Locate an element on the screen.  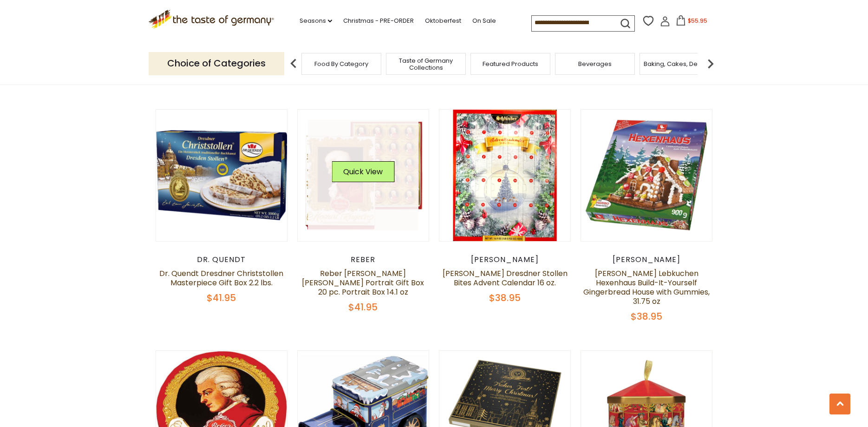
span: Baking, Cakes, Desserts is located at coordinates (680, 64).